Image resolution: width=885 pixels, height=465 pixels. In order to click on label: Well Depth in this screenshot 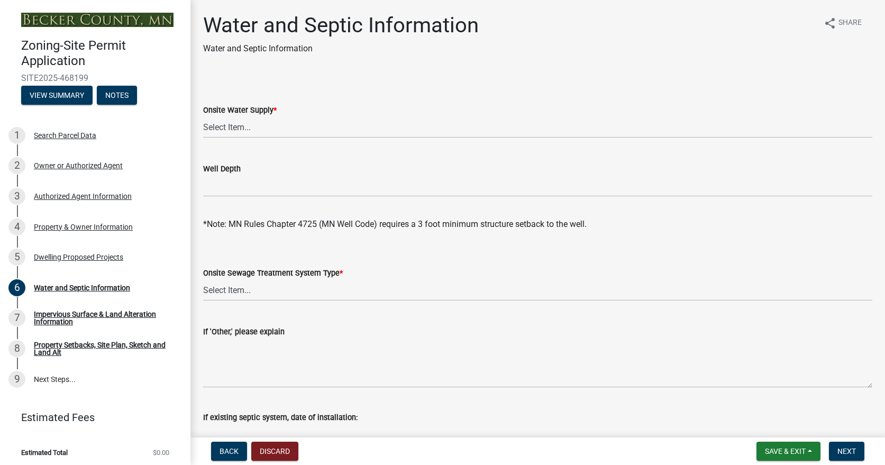, I will do `click(222, 169)`.